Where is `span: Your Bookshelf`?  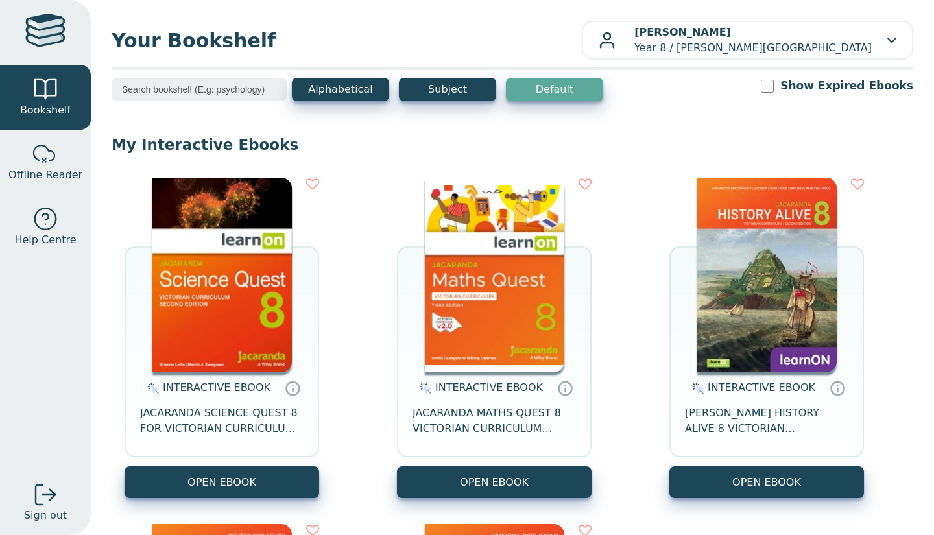
span: Your Bookshelf is located at coordinates (346, 40).